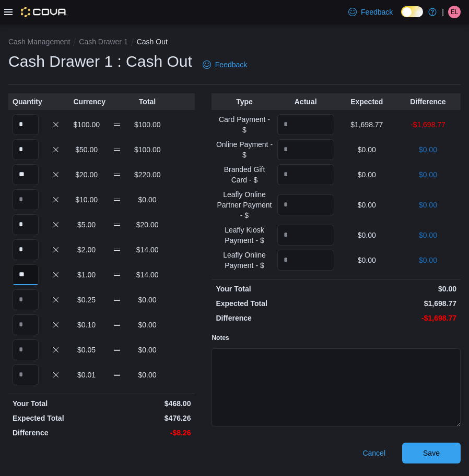  I want to click on p: Leafly Online Partner Payment - $, so click(244, 205).